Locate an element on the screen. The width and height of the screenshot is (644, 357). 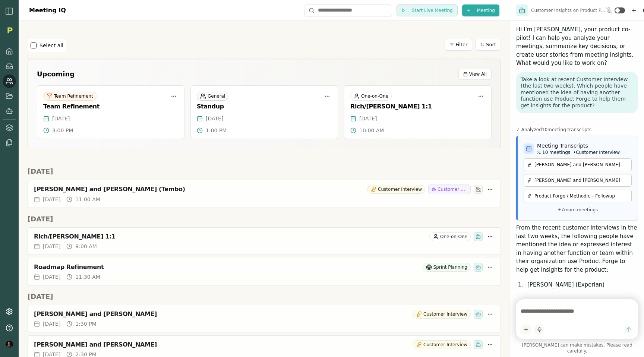
button: Help is located at coordinates (9, 328).